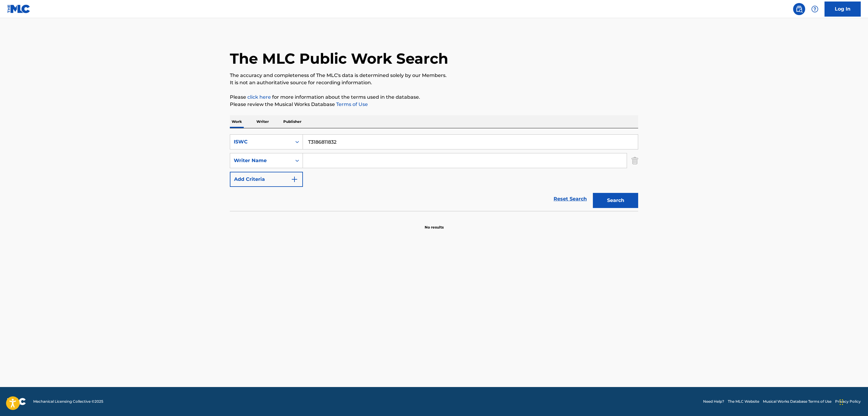  Describe the element at coordinates (293, 122) in the screenshot. I see `p: Publisher` at that location.